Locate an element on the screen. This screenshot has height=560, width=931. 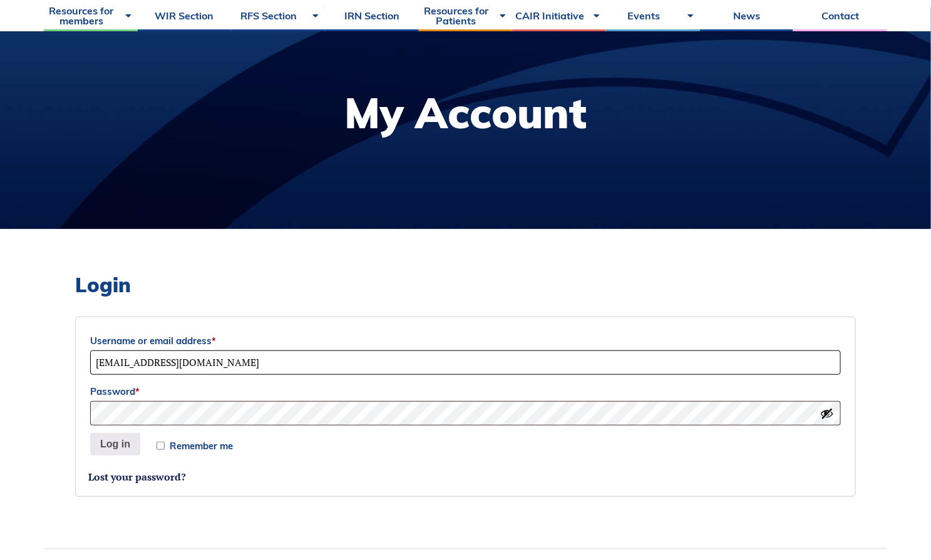
button: Log in is located at coordinates (115, 444).